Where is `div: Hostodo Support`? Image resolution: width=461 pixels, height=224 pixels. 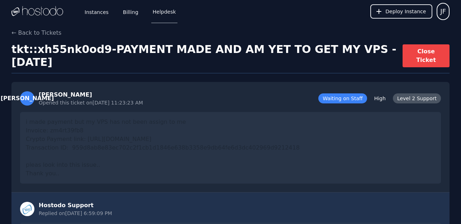 div: Hostodo Support is located at coordinates (75, 206).